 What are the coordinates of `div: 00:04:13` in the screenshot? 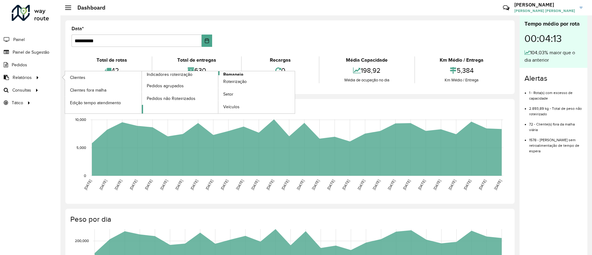 It's located at (554, 39).